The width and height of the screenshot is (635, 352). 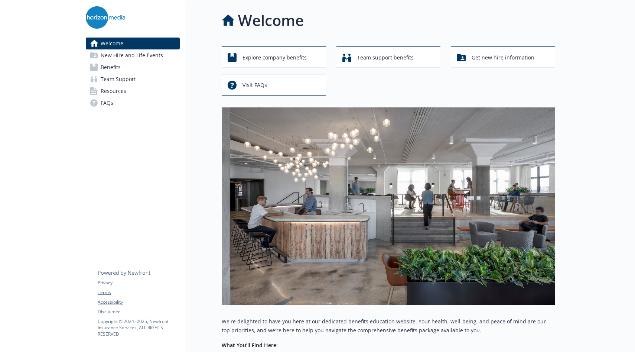 What do you see at coordinates (386, 58) in the screenshot?
I see `span: Team support benefits` at bounding box center [386, 58].